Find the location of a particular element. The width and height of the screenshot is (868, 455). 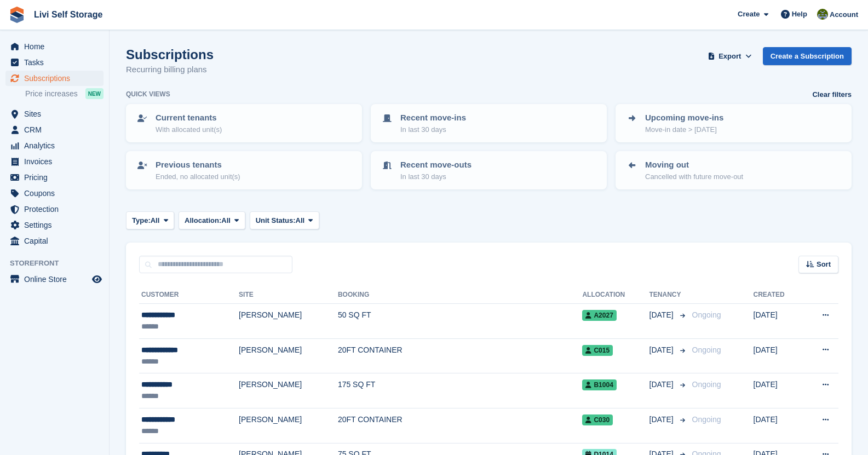

span: Capital is located at coordinates (57, 241).